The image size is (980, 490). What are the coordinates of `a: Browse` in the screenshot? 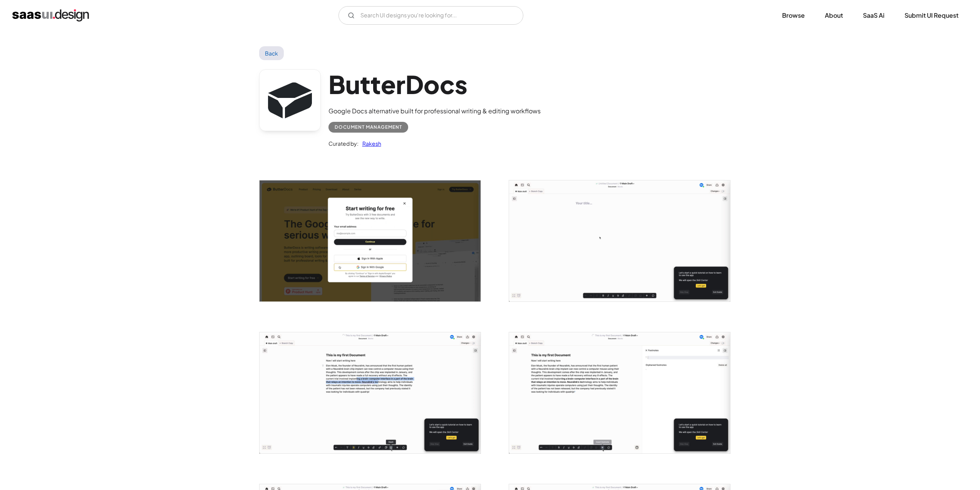 It's located at (793, 16).